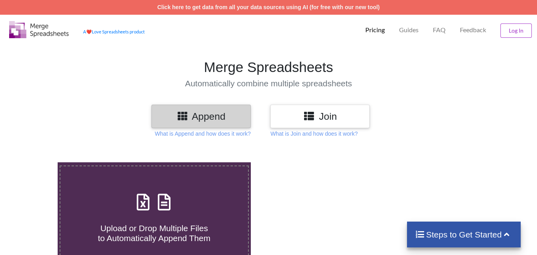 The width and height of the screenshot is (537, 255). What do you see at coordinates (154, 233) in the screenshot?
I see `span: Upload or Drop Multiple Files to Automatically Append Them` at bounding box center [154, 233].